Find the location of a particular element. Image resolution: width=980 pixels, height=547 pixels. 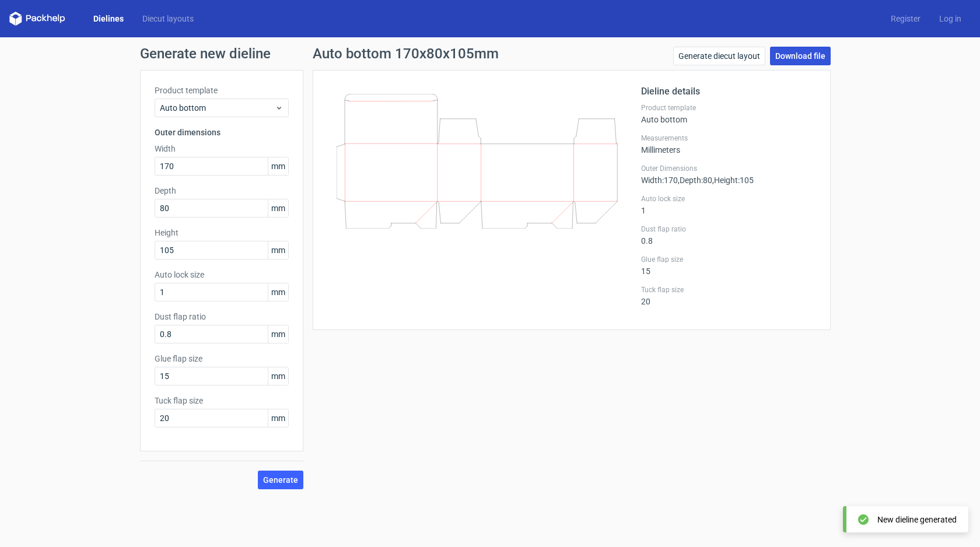

a: Register is located at coordinates (906, 19).